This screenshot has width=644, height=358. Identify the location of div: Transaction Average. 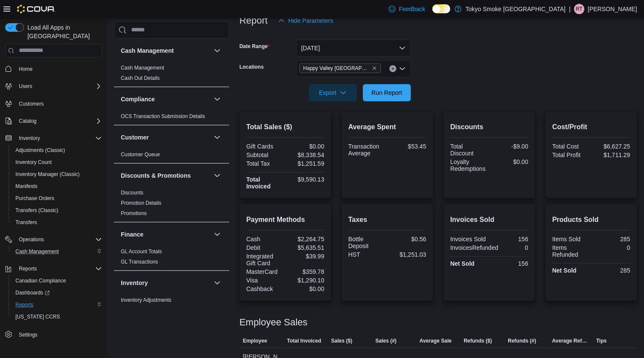
(367, 149).